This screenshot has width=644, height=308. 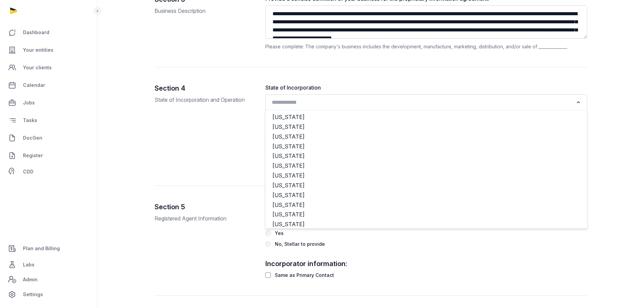 I want to click on a: Dashboard, so click(x=48, y=33).